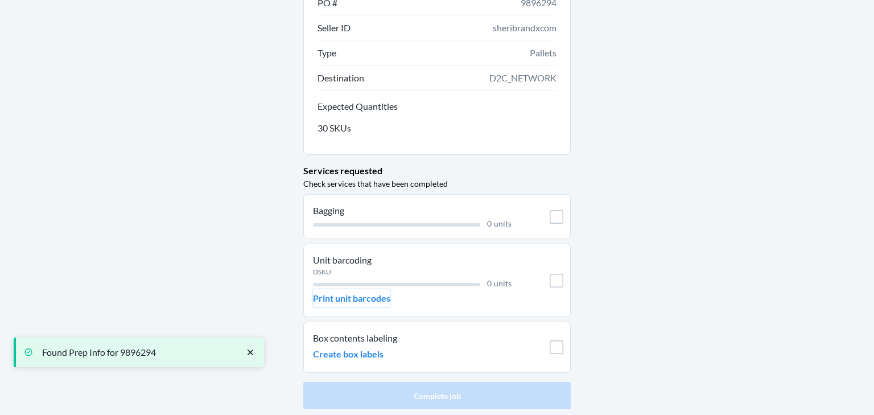 This screenshot has width=874, height=415. Describe the element at coordinates (327, 53) in the screenshot. I see `p: Type` at that location.